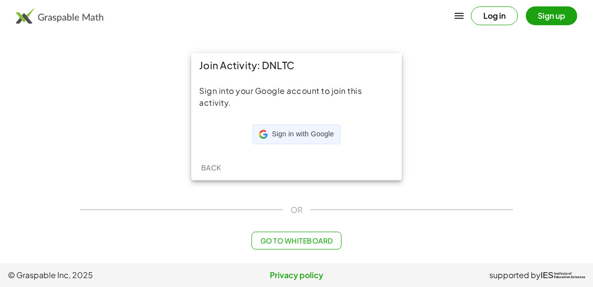  I want to click on a: IESInstitute ofEducation Sciences, so click(563, 275).